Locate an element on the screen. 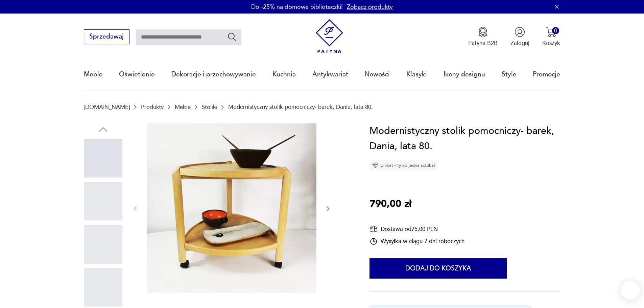  img: Patyna - sklep z meblami i dekoracjami vintage is located at coordinates (329, 36).